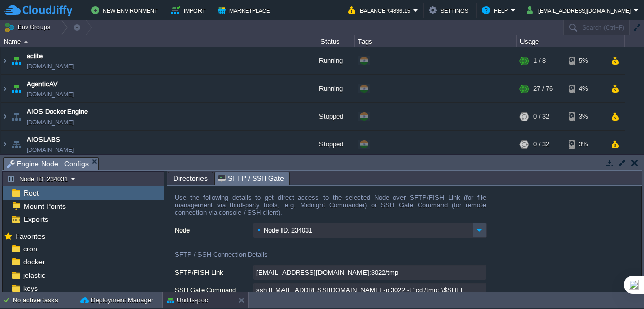  I want to click on div: Status, so click(330, 41).